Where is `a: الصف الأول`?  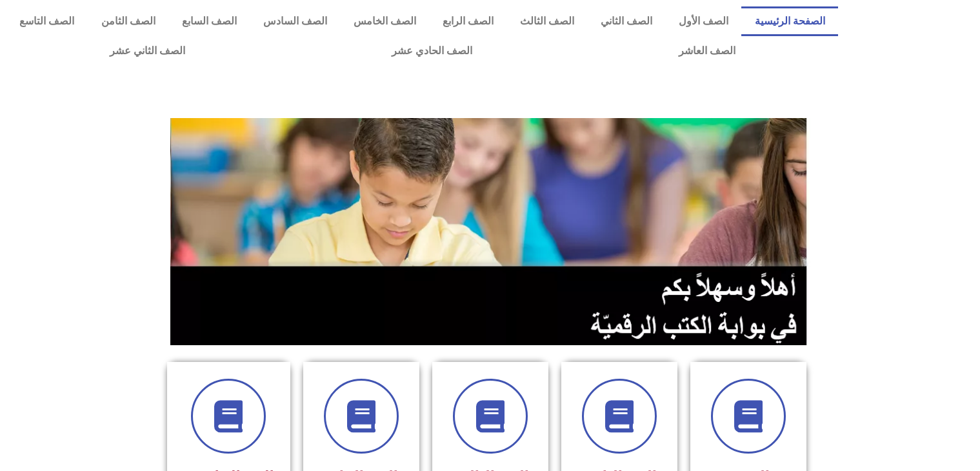
a: الصف الأول is located at coordinates (704, 21).